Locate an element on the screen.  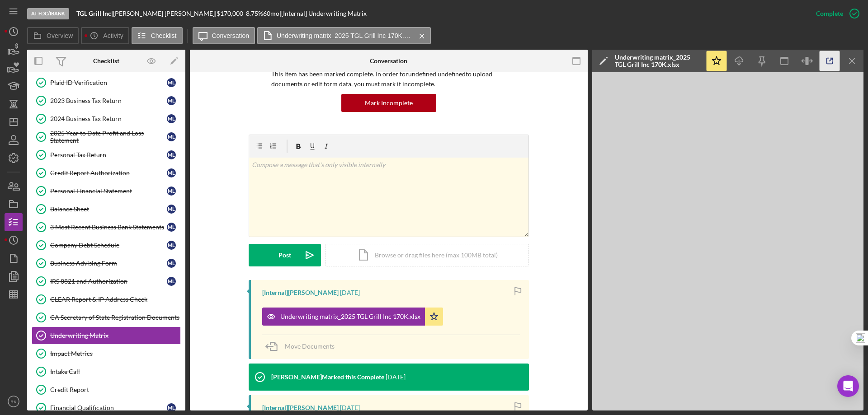
div: Company Debt Schedule is located at coordinates (108, 245).